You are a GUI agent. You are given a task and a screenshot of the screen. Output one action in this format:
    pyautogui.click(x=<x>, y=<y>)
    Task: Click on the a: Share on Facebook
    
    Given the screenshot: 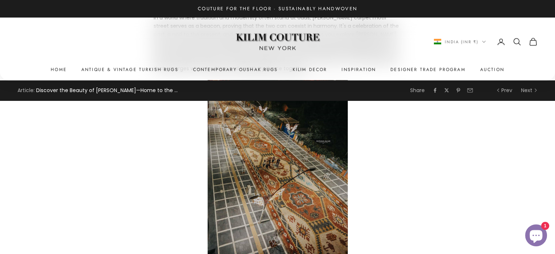 What is the action you would take?
    pyautogui.click(x=435, y=90)
    